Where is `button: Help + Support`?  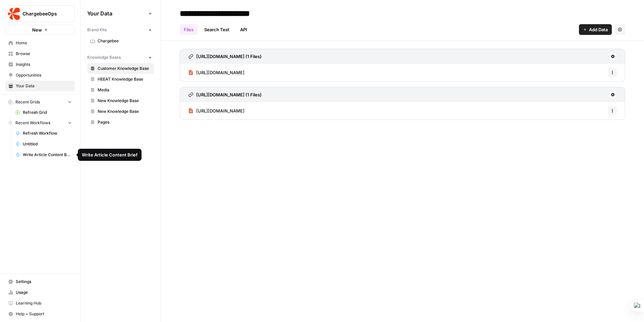
button: Help + Support is located at coordinates (40, 314).